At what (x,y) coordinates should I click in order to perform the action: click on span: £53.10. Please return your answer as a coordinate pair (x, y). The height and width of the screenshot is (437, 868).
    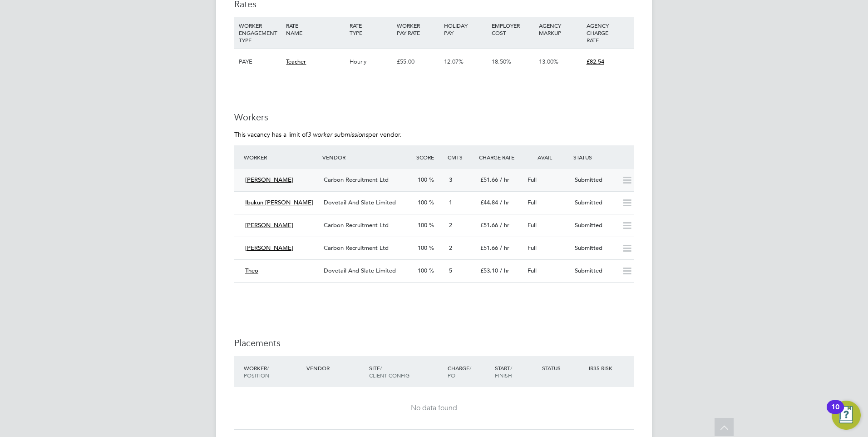
    Looking at the image, I should click on (489, 271).